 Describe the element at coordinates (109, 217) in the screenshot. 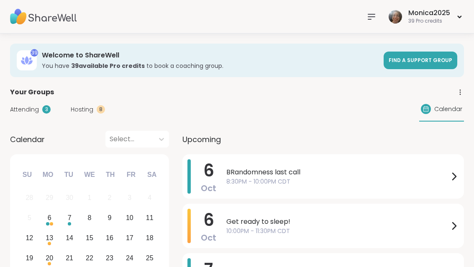

I see `div: 9` at that location.